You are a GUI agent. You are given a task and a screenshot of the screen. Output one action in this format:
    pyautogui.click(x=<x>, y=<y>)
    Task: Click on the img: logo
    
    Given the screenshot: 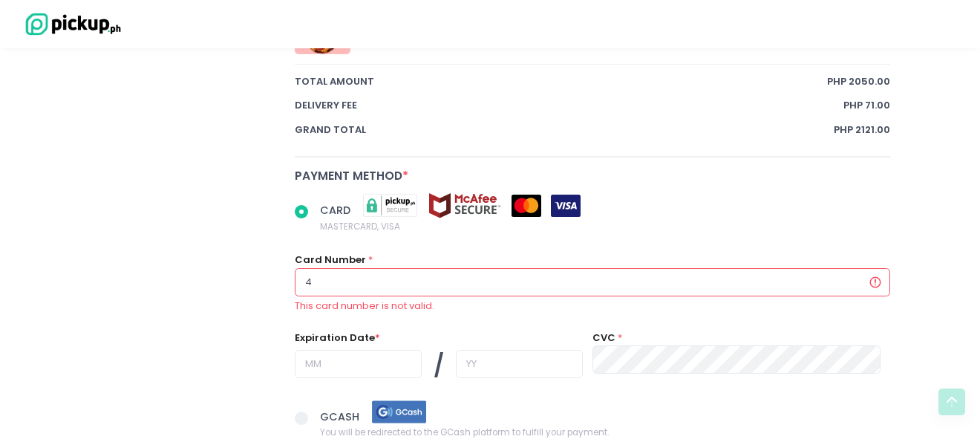 What is the action you would take?
    pyautogui.click(x=71, y=24)
    